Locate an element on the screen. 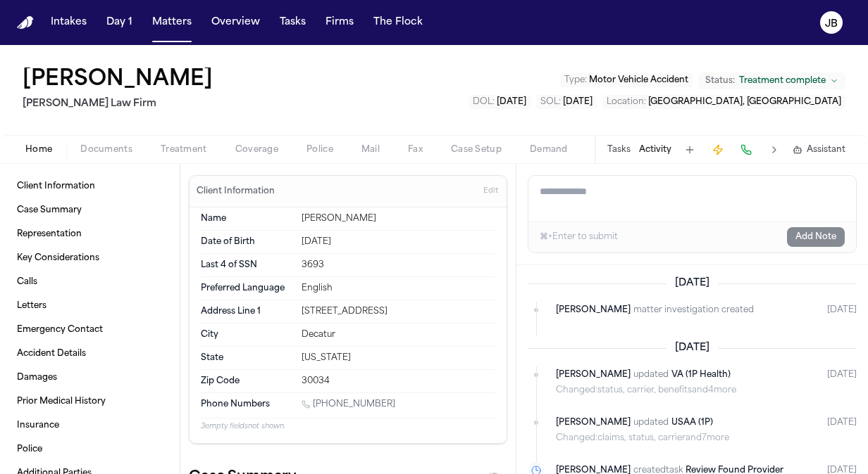 This screenshot has width=868, height=474. span: Edit is located at coordinates (490, 191).